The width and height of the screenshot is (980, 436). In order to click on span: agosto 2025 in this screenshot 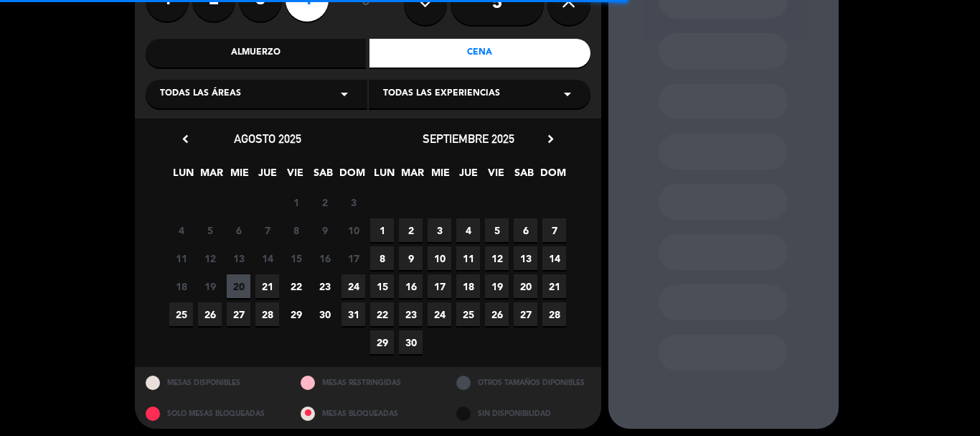, I will do `click(268, 139)`.